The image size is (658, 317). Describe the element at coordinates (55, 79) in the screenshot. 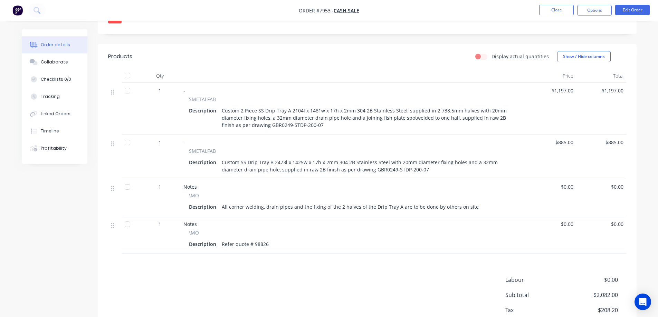

I see `button: Checklists 0/0` at that location.